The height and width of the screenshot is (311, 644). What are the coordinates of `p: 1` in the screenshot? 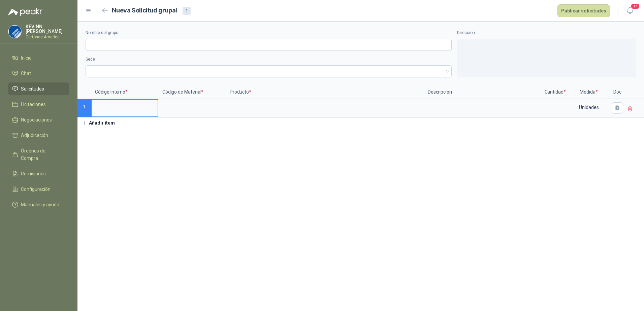 It's located at (84, 108).